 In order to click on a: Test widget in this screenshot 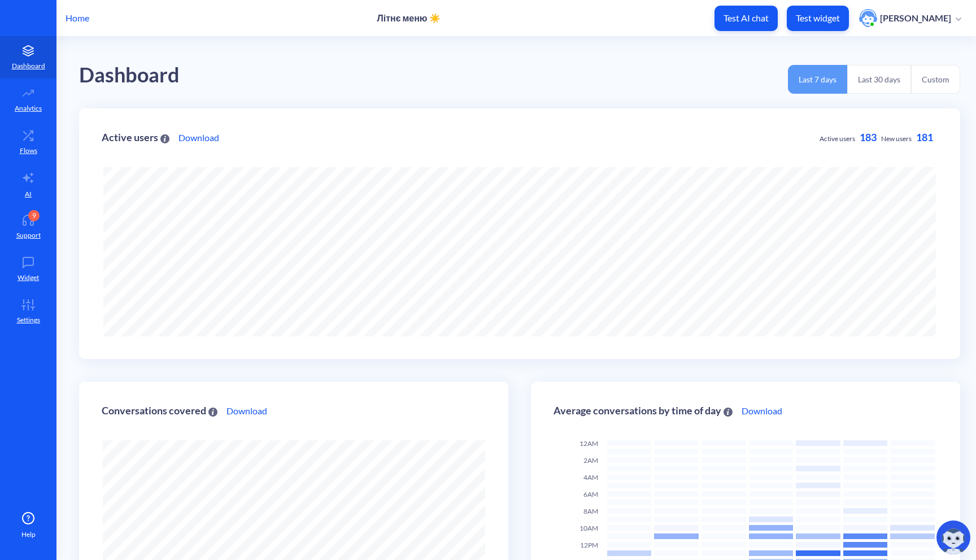, I will do `click(818, 18)`.